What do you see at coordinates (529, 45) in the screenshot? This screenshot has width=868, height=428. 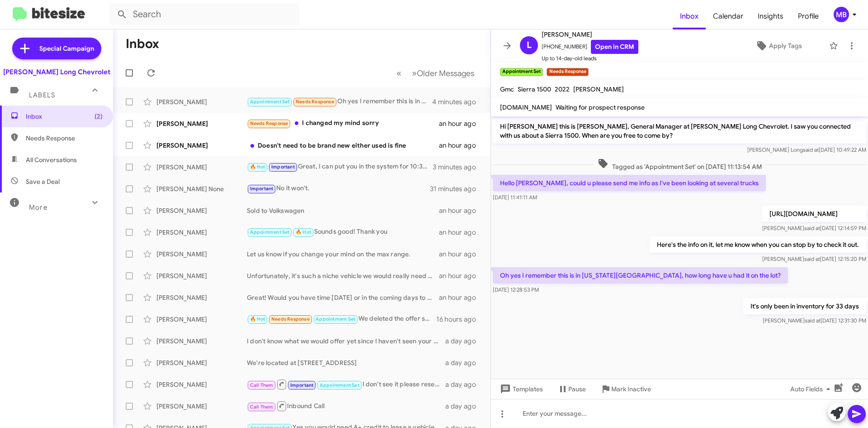 I see `span: L` at bounding box center [529, 45].